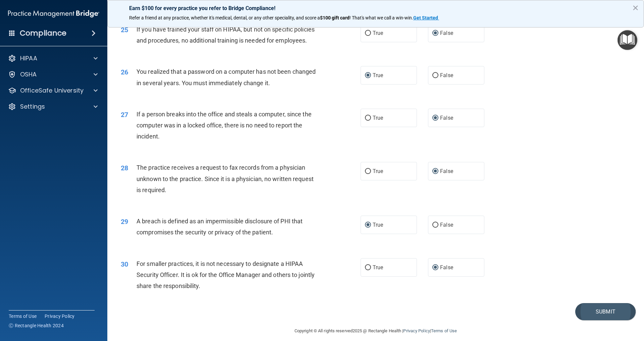  I want to click on span: You realized that a password on a computer has not been changed in several years. You must immedi..., so click(226, 77).